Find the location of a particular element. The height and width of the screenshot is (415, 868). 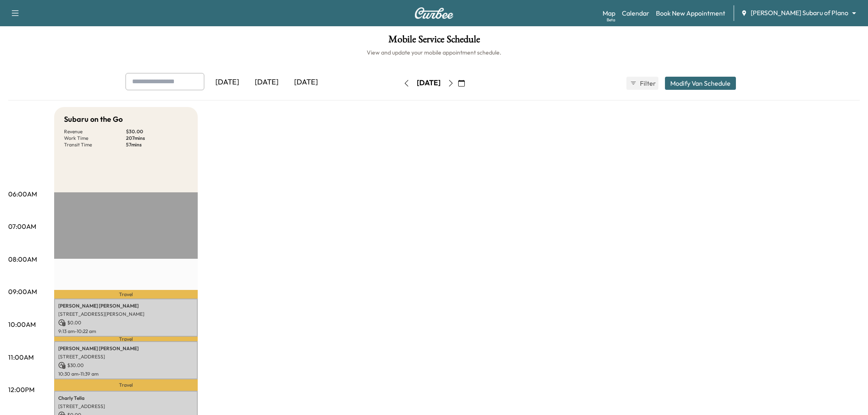

p: 57 mins is located at coordinates (157, 145).